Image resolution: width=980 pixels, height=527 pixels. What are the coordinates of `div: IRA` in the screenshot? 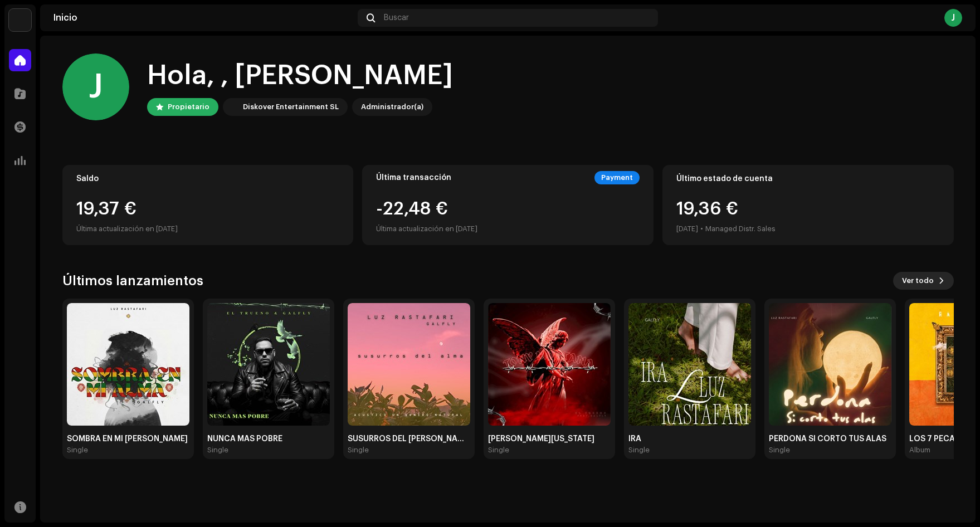 It's located at (690, 439).